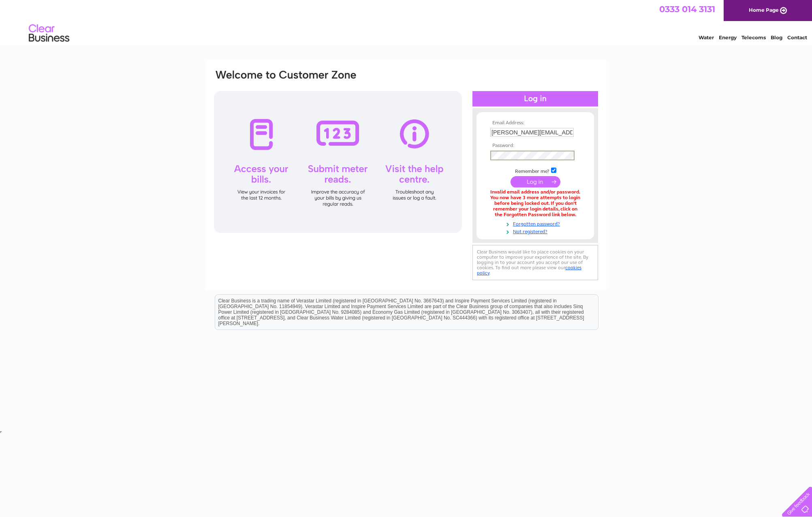  I want to click on img: logo.png, so click(49, 33).